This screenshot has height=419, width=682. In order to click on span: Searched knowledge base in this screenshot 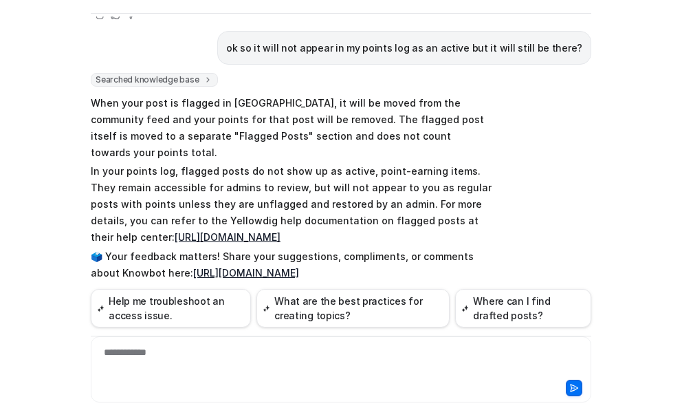, I will do `click(154, 80)`.